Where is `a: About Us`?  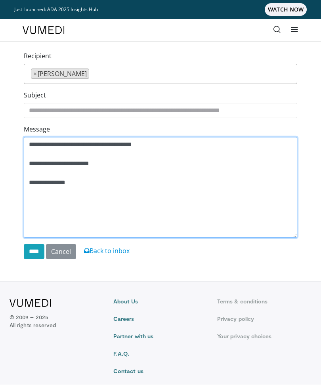 a: About Us is located at coordinates (161, 302).